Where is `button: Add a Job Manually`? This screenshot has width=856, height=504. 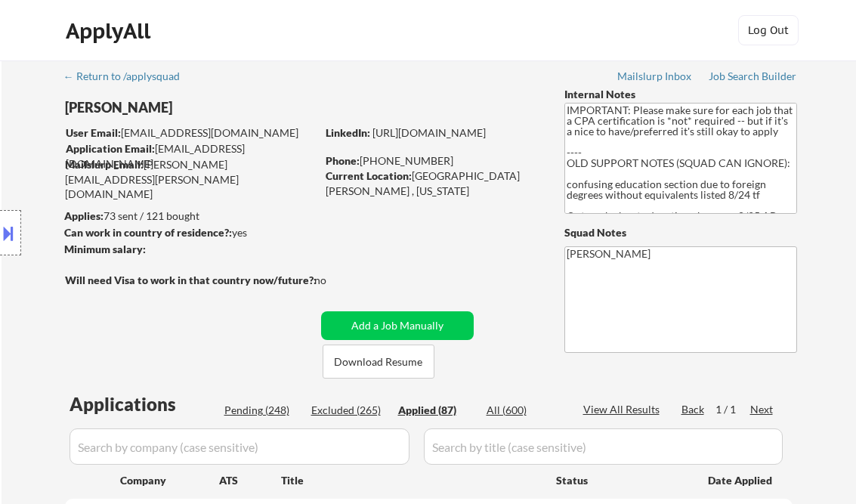 button: Add a Job Manually is located at coordinates (397, 325).